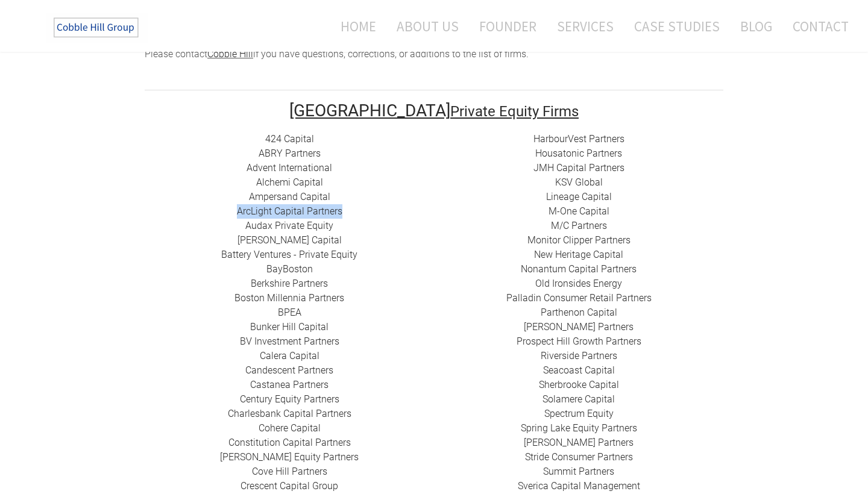 Image resolution: width=868 pixels, height=494 pixels. I want to click on a: ​JMH Capital Partners, so click(579, 167).